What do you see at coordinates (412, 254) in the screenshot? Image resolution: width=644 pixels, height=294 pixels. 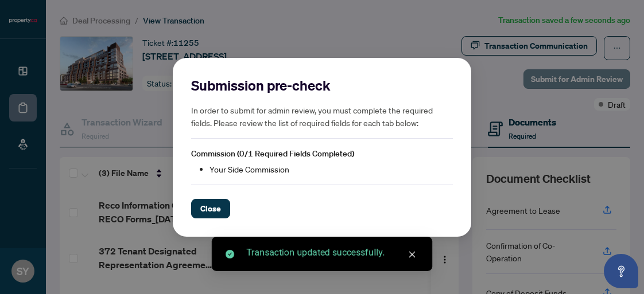 I see `a: Close` at bounding box center [412, 254].